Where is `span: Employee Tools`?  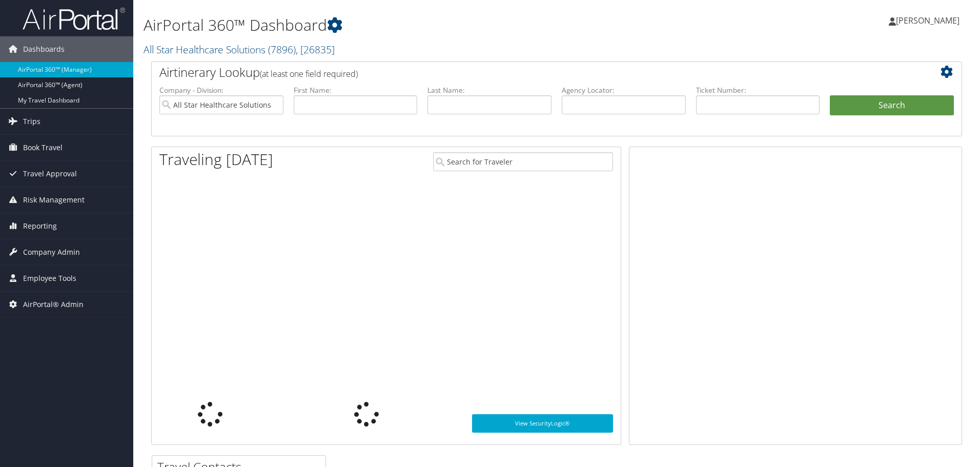 span: Employee Tools is located at coordinates (50, 279).